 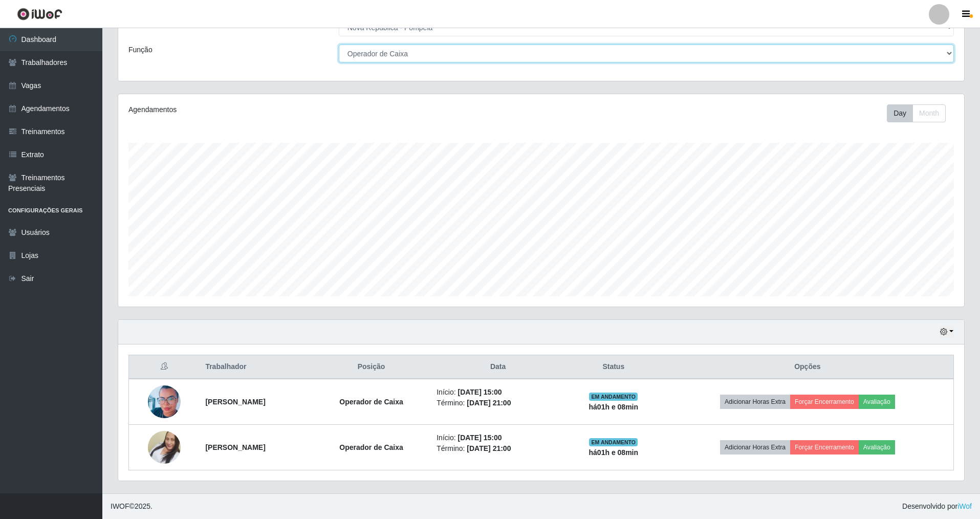 I want to click on img: CoreUI Logo, so click(x=40, y=14).